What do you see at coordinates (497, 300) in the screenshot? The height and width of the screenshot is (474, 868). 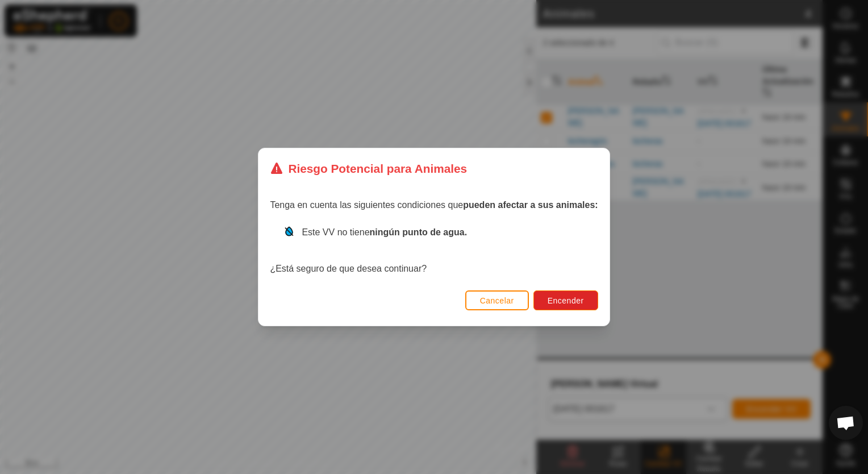 I see `button: Cancelar` at bounding box center [497, 300].